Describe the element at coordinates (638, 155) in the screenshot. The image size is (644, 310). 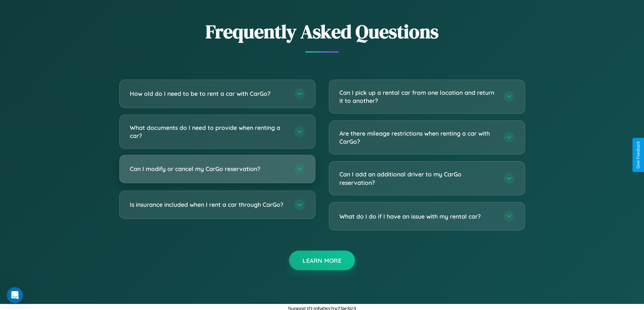
I see `div: Give Feedback` at that location.